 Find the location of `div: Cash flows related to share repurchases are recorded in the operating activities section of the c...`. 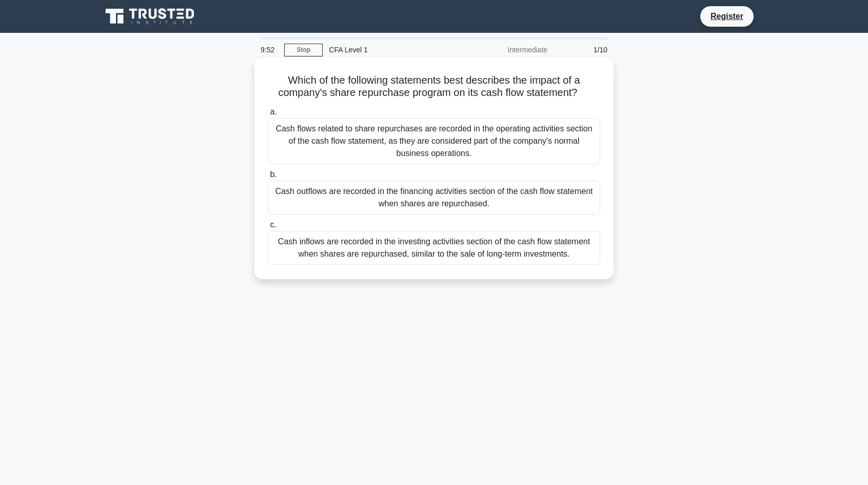

div: Cash flows related to share repurchases are recorded in the operating activities section of the c... is located at coordinates (434, 141).